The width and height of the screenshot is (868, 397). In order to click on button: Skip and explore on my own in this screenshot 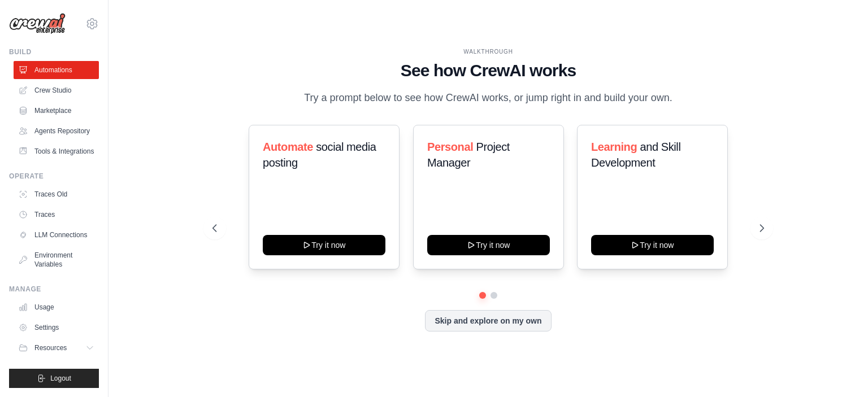, I will do `click(487, 321)`.